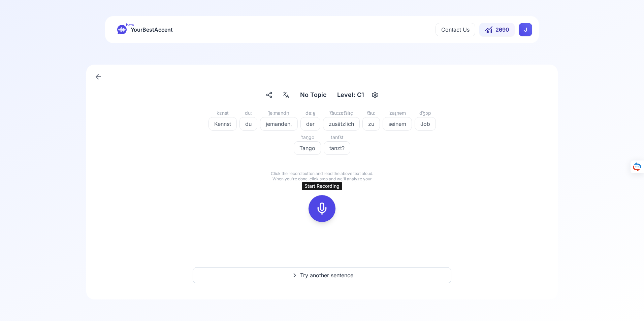  I want to click on button: Kennst, so click(223, 124).